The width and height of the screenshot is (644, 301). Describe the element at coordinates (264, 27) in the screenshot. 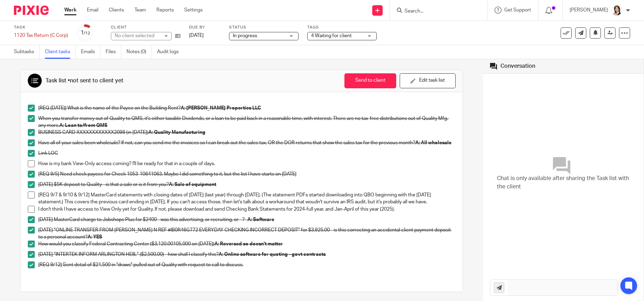

I see `label: Status` at that location.